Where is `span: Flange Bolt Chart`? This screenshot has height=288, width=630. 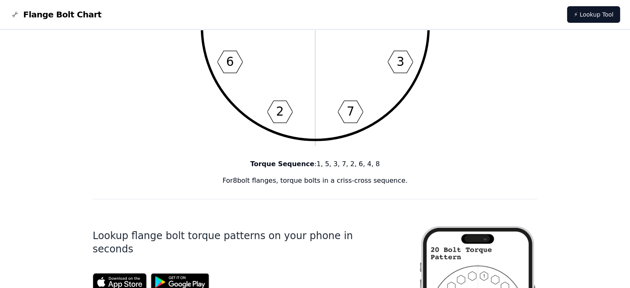 span: Flange Bolt Chart is located at coordinates (62, 15).